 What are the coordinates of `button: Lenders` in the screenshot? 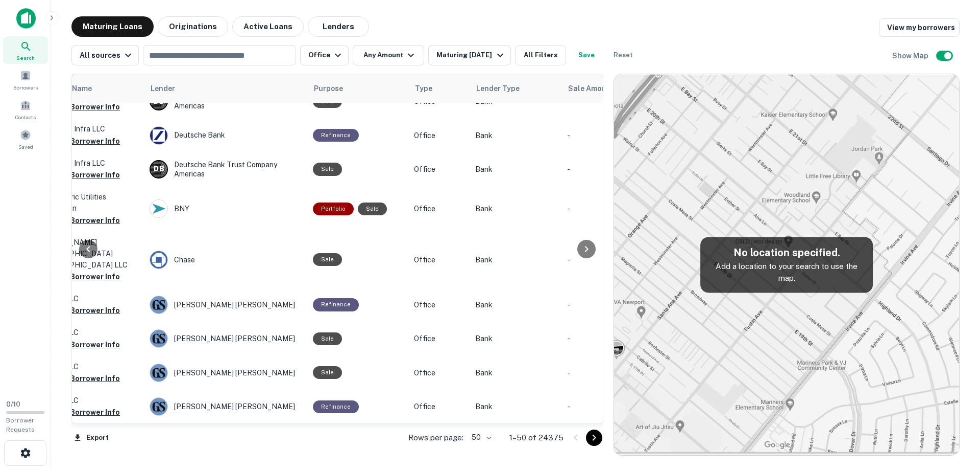 It's located at (338, 26).